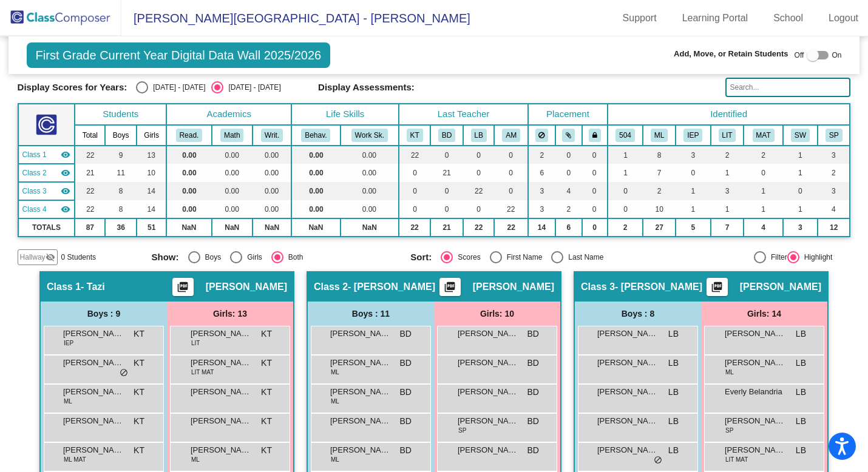  What do you see at coordinates (189, 135) in the screenshot?
I see `button: Read.` at bounding box center [189, 135].